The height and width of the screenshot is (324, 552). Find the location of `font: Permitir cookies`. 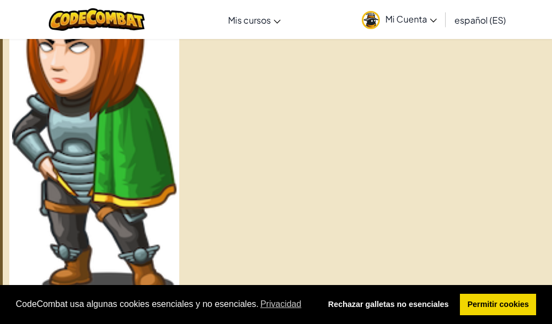

font: Permitir cookies is located at coordinates (499, 304).